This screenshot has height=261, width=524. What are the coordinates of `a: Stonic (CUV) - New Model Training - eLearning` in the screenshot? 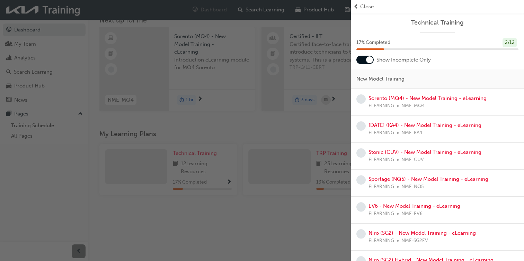 It's located at (425, 152).